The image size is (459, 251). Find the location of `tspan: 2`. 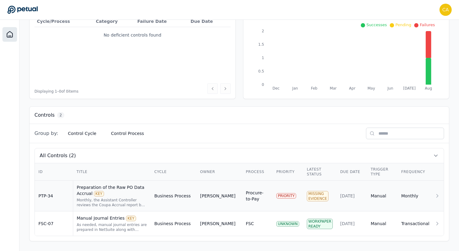

tspan: 2 is located at coordinates (263, 31).